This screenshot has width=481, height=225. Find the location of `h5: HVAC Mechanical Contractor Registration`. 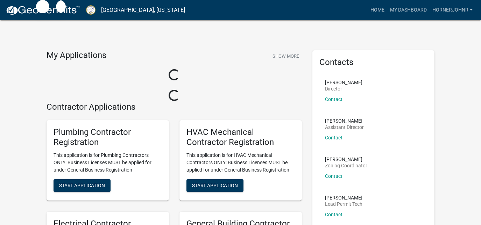

h5: HVAC Mechanical Contractor Registration is located at coordinates (241, 138).